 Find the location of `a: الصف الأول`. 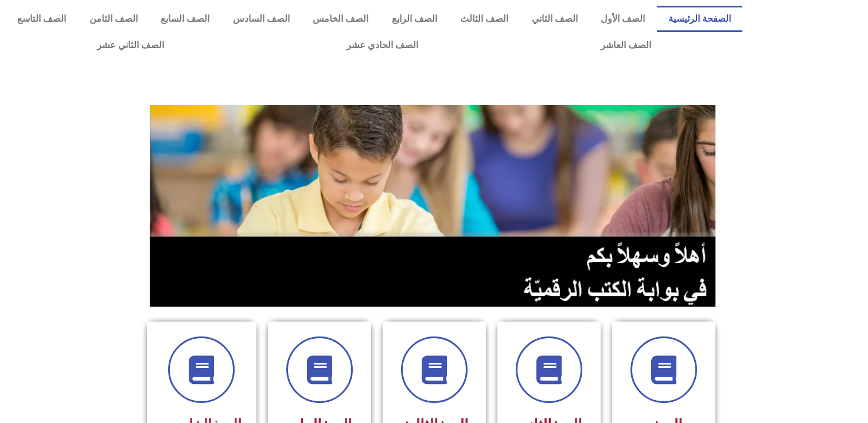

a: الصف الأول is located at coordinates (623, 19).